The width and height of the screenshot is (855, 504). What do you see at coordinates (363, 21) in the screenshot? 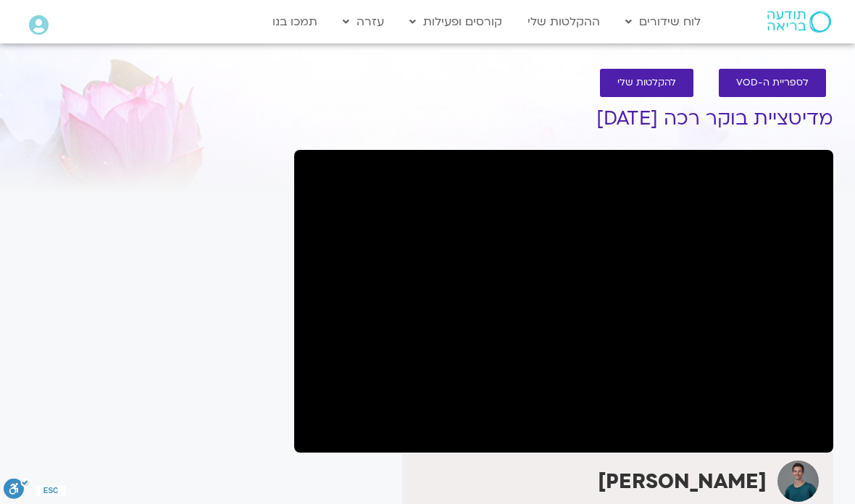
I see `a: עזרה` at bounding box center [363, 21].